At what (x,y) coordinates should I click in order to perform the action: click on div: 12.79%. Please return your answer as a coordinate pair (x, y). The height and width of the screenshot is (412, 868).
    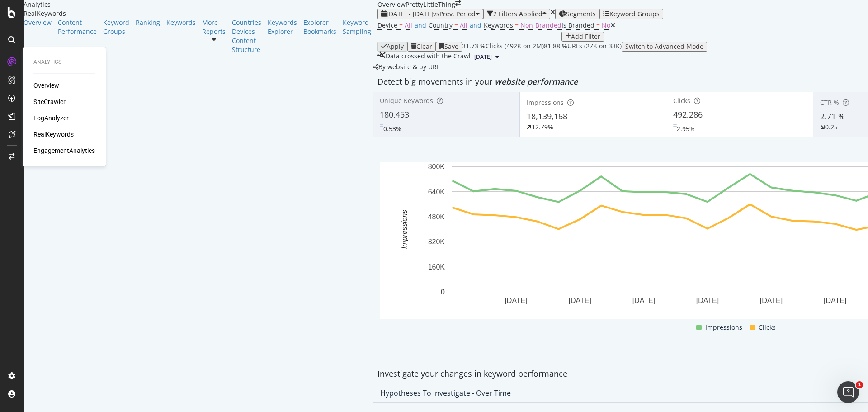
    Looking at the image, I should click on (543, 127).